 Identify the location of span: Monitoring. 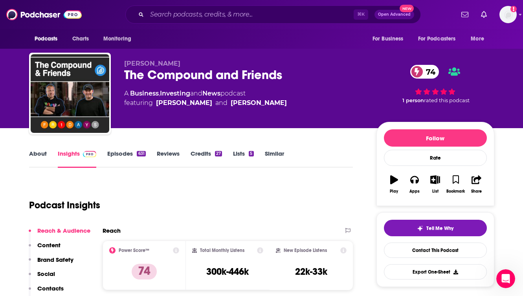
(117, 39).